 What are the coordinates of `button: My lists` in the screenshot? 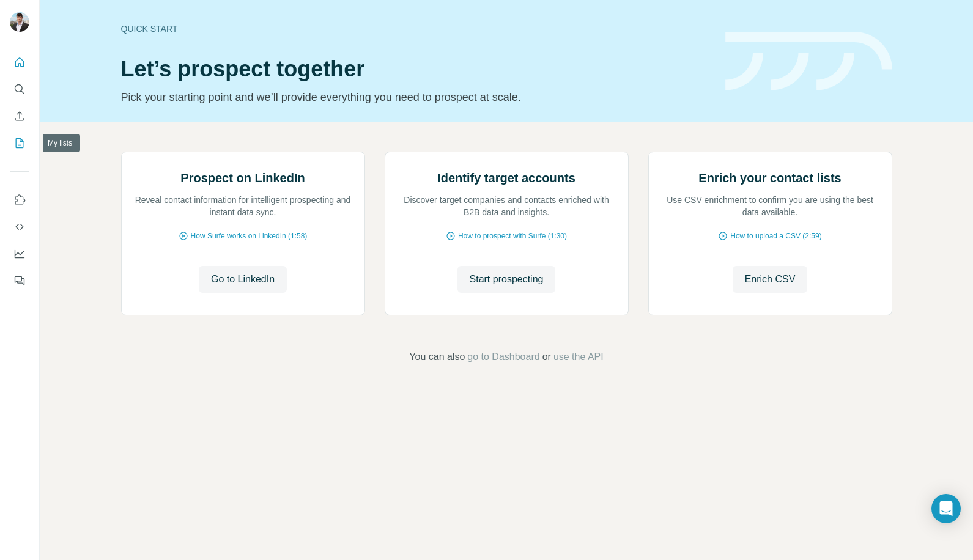 It's located at (19, 143).